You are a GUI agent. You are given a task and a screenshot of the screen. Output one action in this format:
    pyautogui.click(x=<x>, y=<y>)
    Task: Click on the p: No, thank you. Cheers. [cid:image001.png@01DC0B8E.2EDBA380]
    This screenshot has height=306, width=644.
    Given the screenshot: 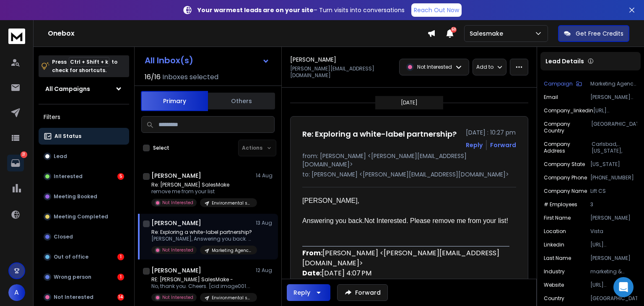 What is the action you would take?
    pyautogui.click(x=202, y=287)
    